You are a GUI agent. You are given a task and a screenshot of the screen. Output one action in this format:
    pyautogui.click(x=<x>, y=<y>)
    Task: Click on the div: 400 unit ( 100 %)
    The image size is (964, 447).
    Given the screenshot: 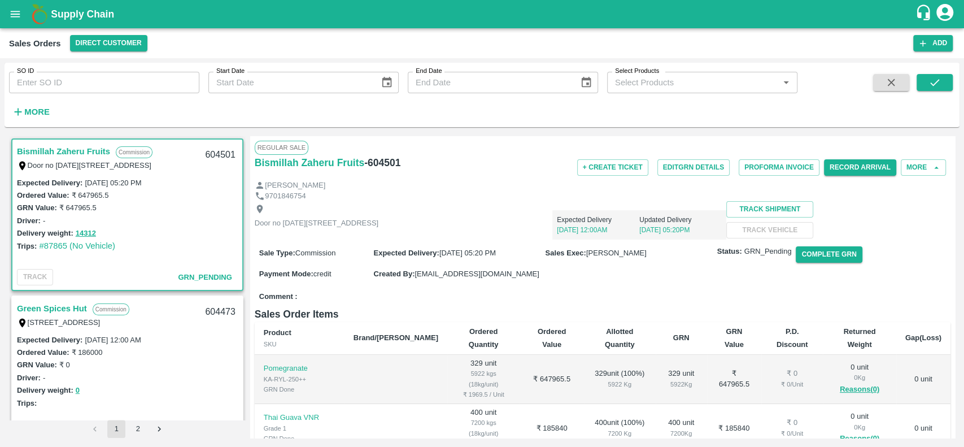 What is the action you would take?
    pyautogui.click(x=619, y=427)
    